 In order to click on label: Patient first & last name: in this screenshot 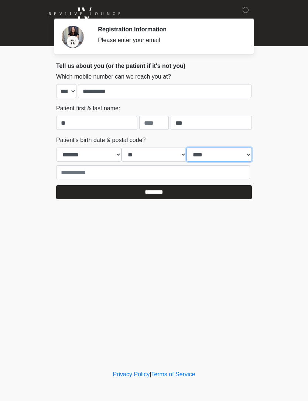, I will do `click(88, 108)`.